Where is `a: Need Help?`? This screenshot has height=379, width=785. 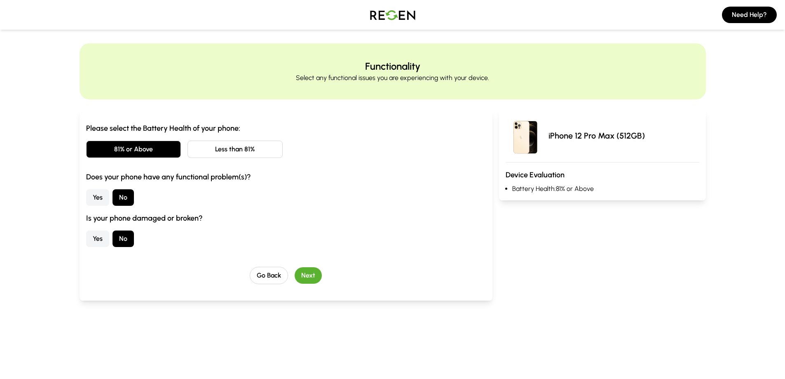
a: Need Help? is located at coordinates (749, 15).